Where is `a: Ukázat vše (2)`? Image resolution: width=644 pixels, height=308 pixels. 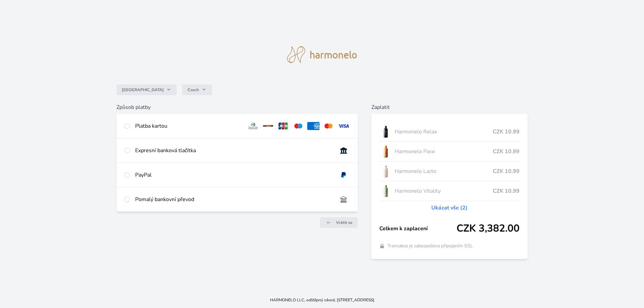
a: Ukázat vše (2) is located at coordinates (450, 208).